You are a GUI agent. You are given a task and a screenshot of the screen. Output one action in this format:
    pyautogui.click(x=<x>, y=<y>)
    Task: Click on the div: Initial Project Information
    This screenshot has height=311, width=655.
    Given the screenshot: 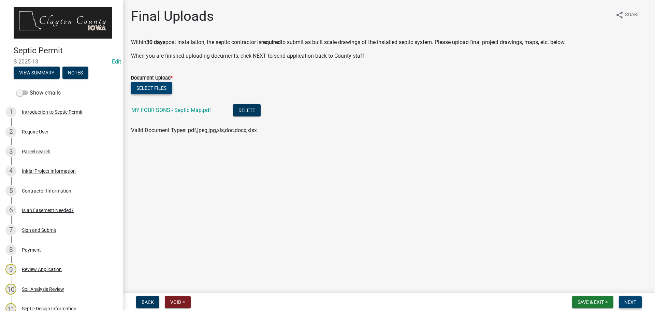 What is the action you would take?
    pyautogui.click(x=49, y=171)
    